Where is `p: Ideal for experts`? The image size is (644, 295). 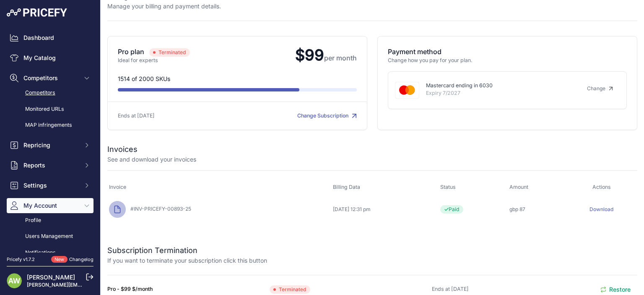
p: Ideal for experts is located at coordinates (203, 61).